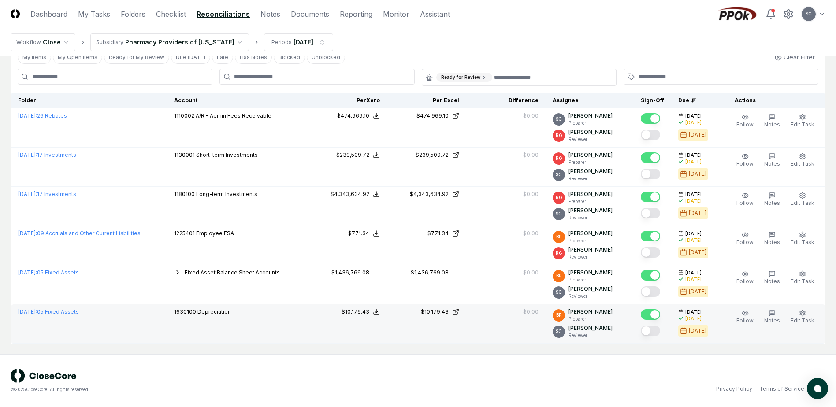 The width and height of the screenshot is (836, 407). What do you see at coordinates (464, 77) in the screenshot?
I see `div: Ready for Review` at bounding box center [464, 77].